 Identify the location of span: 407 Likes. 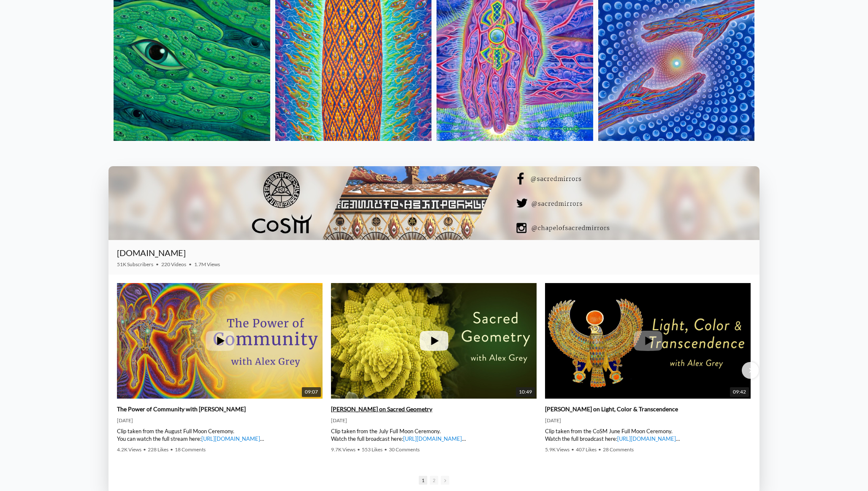
(586, 449).